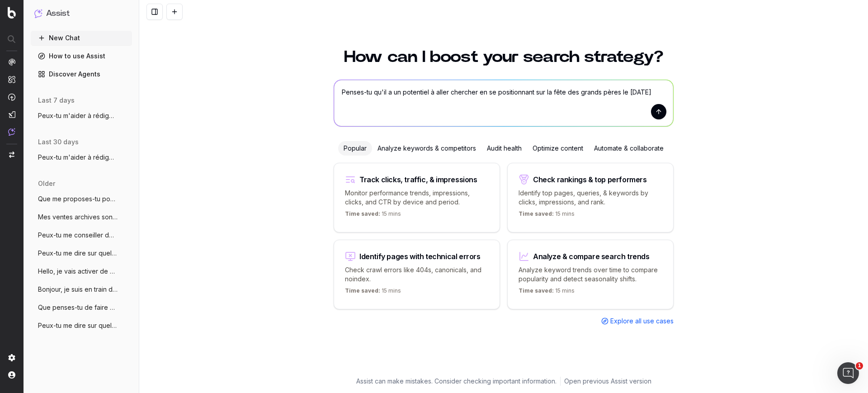  Describe the element at coordinates (78, 199) in the screenshot. I see `span: Que me proposes-tu pour améliorer mon ar` at that location.